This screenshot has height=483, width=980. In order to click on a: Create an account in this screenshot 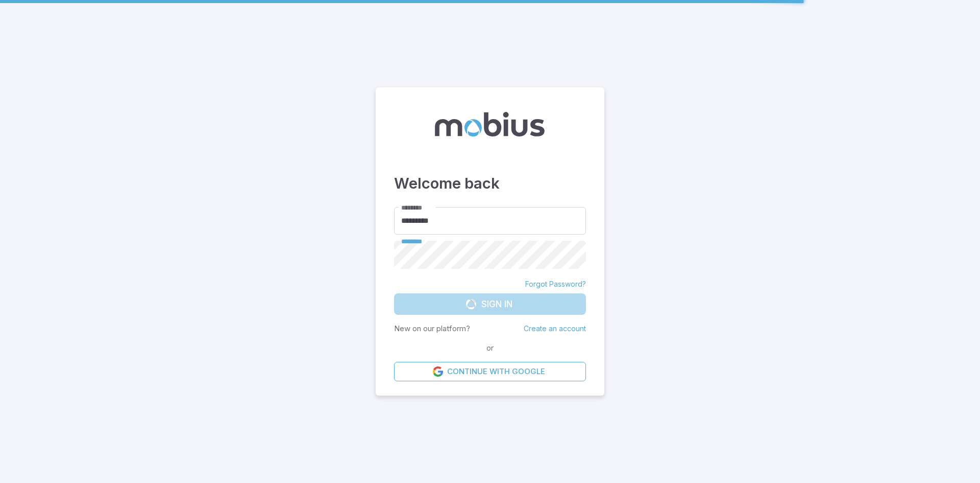, I will do `click(555, 328)`.